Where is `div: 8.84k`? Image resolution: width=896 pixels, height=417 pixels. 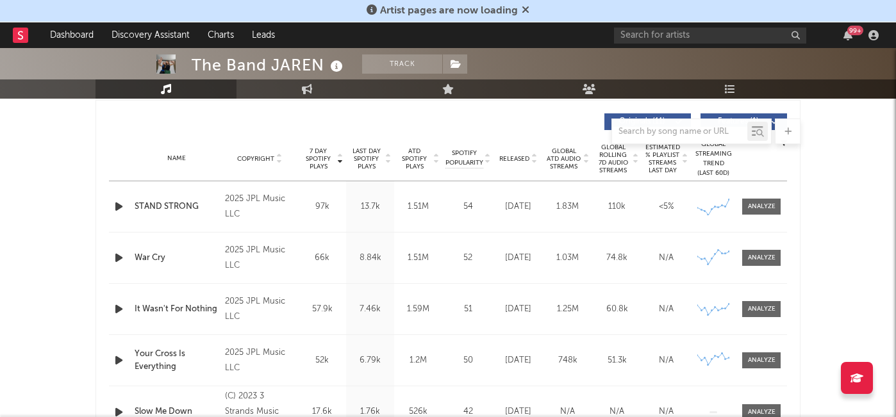 div: 8.84k is located at coordinates (370, 258).